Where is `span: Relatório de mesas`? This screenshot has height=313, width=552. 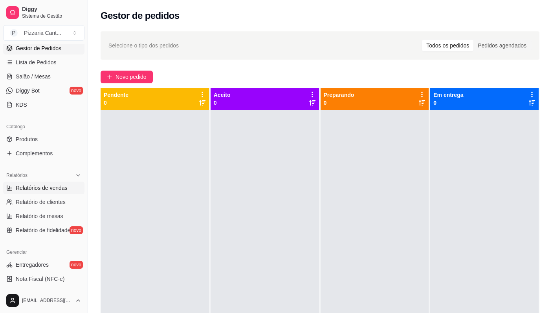 span: Relatório de mesas is located at coordinates (39, 216).